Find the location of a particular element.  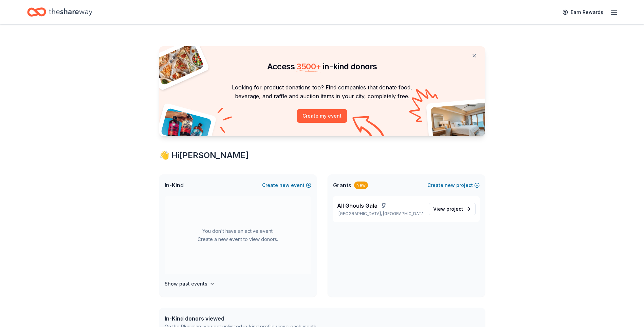

span: All Ghouls Gala is located at coordinates (357, 206).